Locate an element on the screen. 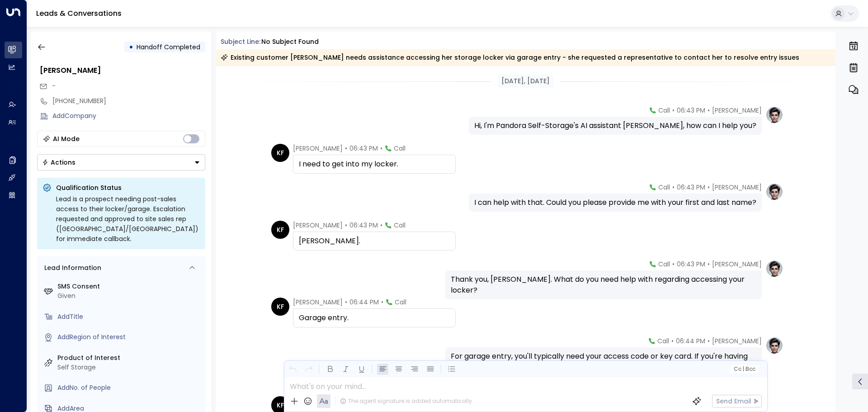  div: AddNo. of People is located at coordinates (129, 388).